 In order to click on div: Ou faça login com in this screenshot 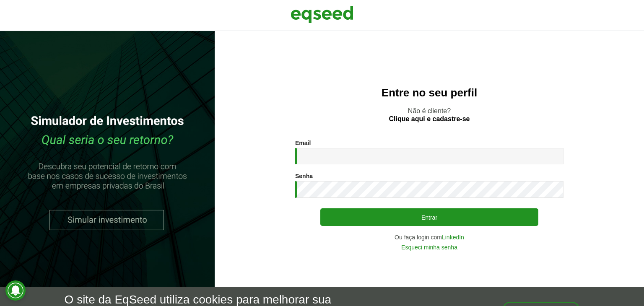, I will do `click(430, 237)`.